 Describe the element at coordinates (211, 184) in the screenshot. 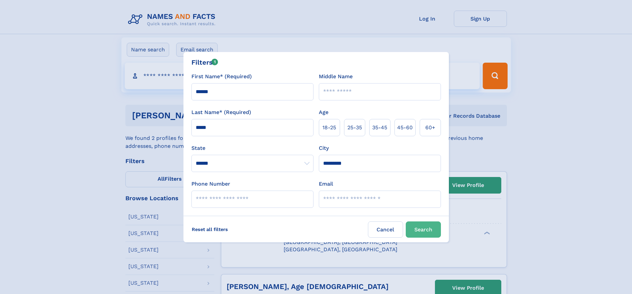

I see `label: Phone Number` at that location.